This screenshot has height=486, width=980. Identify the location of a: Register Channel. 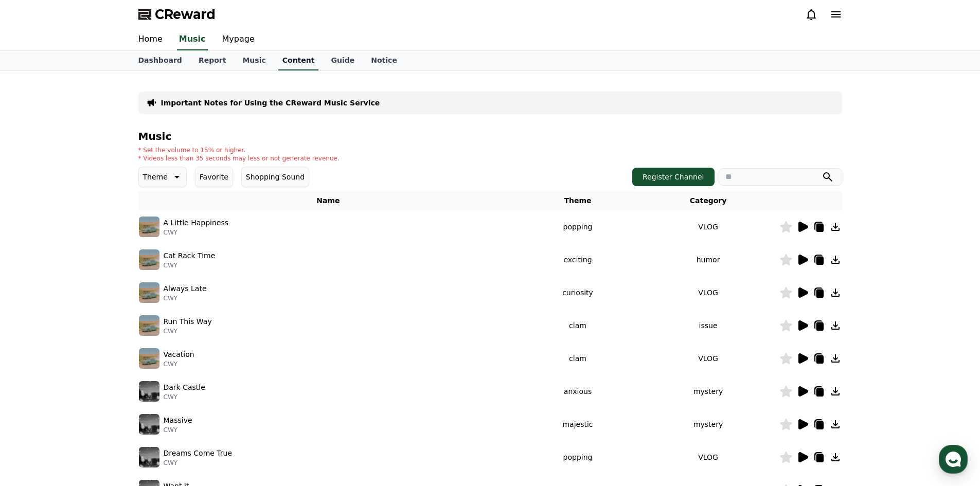
(673, 177).